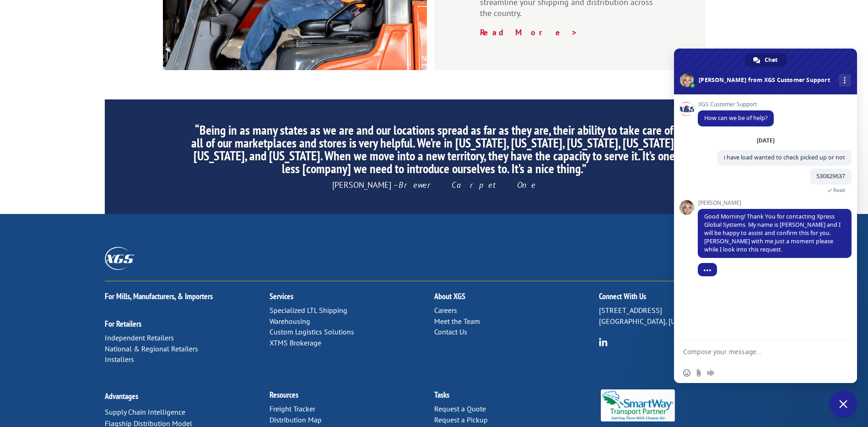  What do you see at coordinates (450, 296) in the screenshot?
I see `a: About XGS` at bounding box center [450, 296].